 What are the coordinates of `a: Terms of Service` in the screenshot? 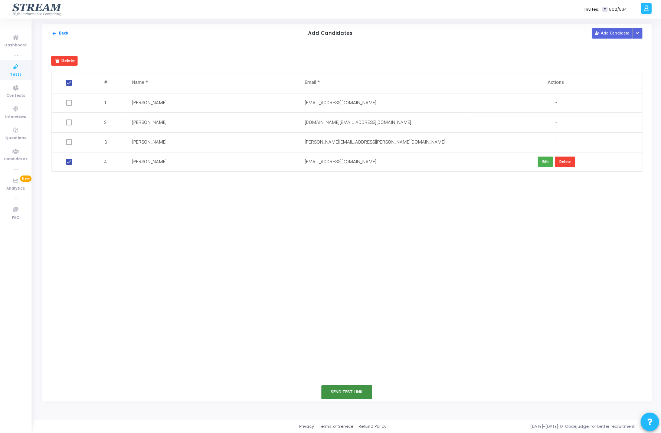 It's located at (336, 426).